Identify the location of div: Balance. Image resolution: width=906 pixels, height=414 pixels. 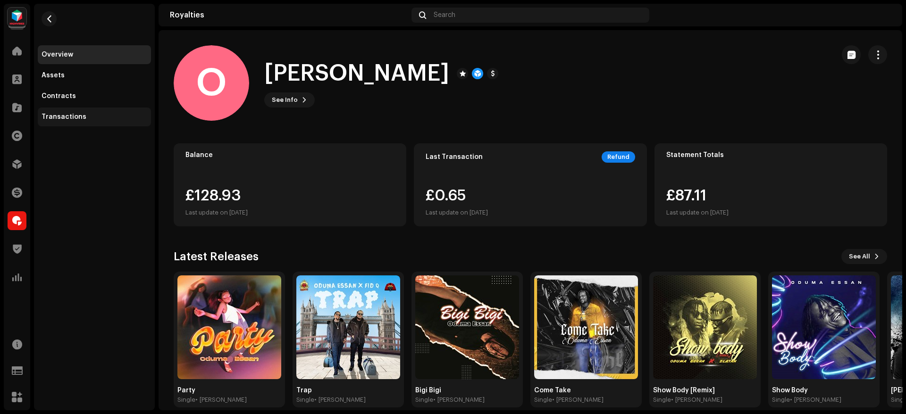
(290, 155).